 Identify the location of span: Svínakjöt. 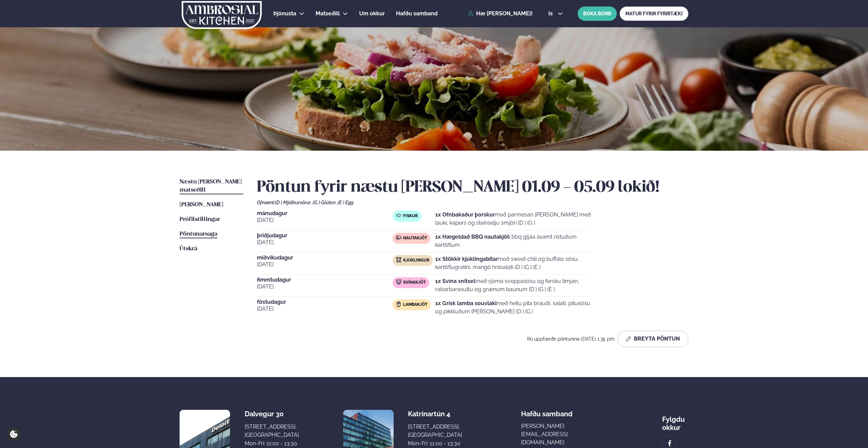
(415, 282).